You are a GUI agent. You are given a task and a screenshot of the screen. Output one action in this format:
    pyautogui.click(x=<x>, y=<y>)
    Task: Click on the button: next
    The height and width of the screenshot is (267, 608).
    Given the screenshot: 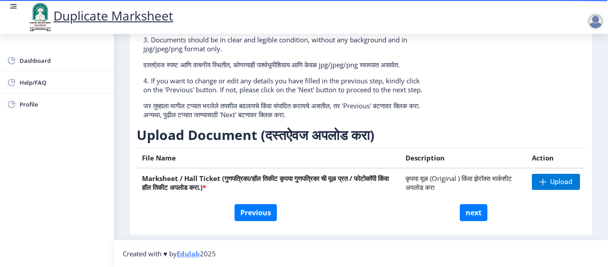 What is the action you would take?
    pyautogui.click(x=474, y=212)
    